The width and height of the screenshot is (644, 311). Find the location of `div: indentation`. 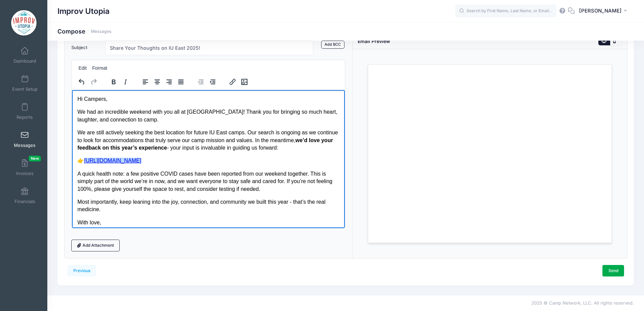

div: indentation is located at coordinates (207, 81).